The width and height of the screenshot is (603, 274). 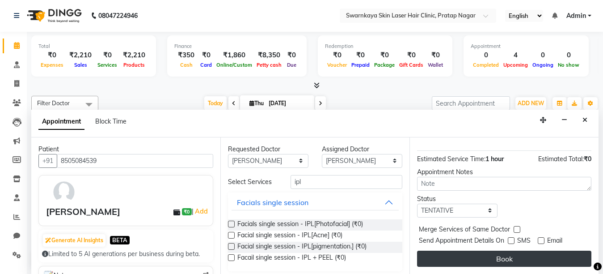 What do you see at coordinates (515, 65) in the screenshot?
I see `span: Upcoming` at bounding box center [515, 65].